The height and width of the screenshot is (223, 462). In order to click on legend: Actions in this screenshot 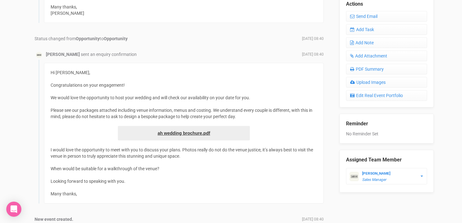, I will do `click(387, 4)`.